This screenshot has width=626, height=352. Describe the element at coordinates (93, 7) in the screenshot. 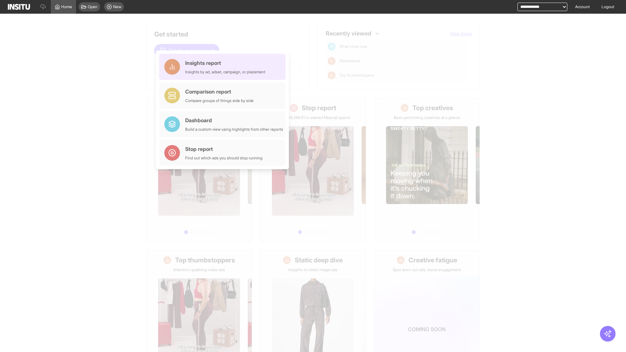

I see `span: Open` at that location.